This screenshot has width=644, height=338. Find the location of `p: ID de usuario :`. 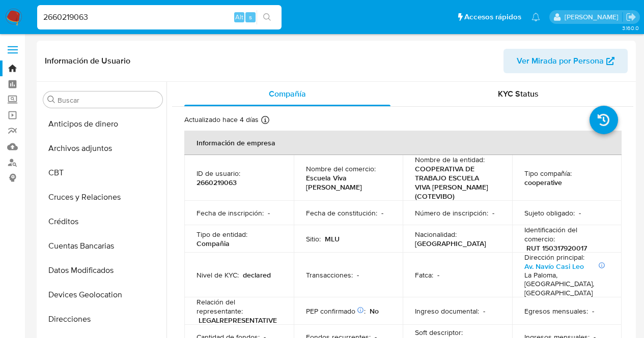

p: ID de usuario : is located at coordinates (219, 173).